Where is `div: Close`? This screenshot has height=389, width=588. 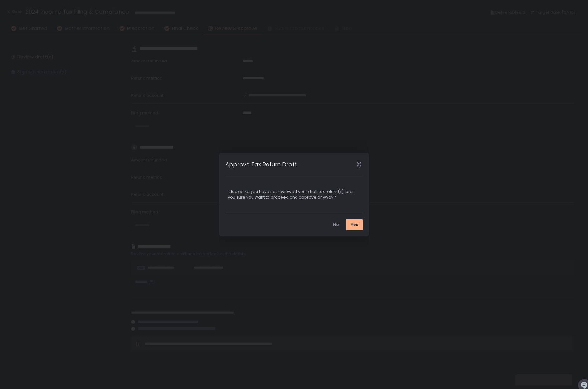 div: Close is located at coordinates (359, 164).